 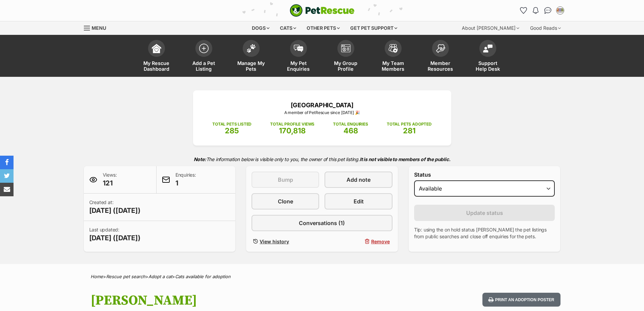 What do you see at coordinates (186, 180) in the screenshot?
I see `p: Enquiries:` at bounding box center [186, 180].